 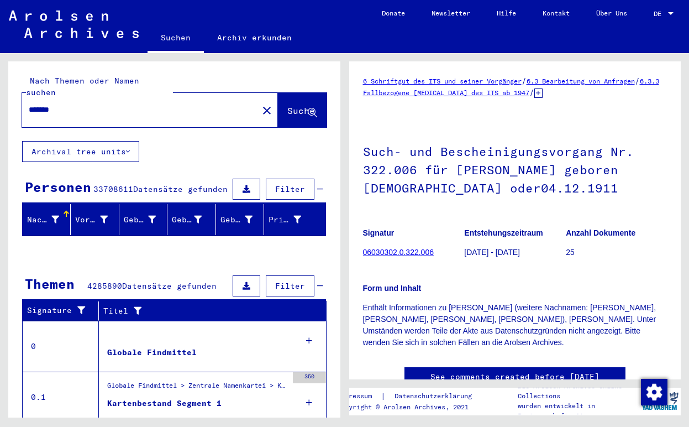 What do you see at coordinates (302, 110) in the screenshot?
I see `button: Suche` at bounding box center [302, 110].